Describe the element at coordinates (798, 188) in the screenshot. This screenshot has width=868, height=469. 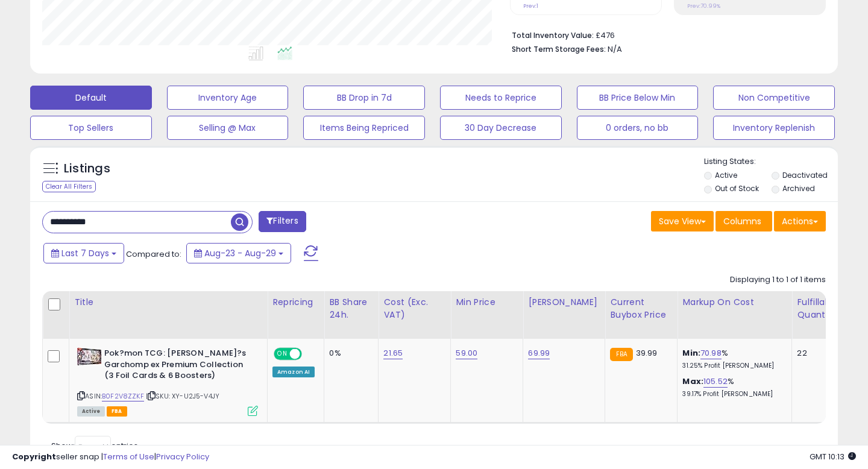
I see `label: Archived` at that location.